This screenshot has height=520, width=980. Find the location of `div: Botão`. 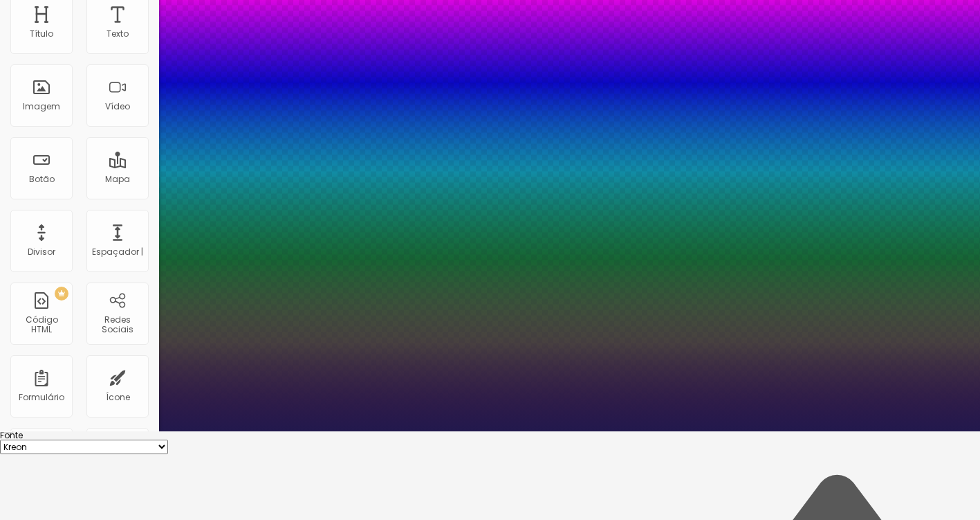

div: Botão is located at coordinates (42, 179).